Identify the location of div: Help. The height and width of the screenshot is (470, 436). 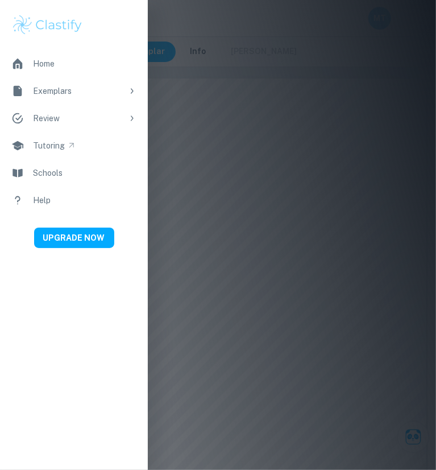
(42, 200).